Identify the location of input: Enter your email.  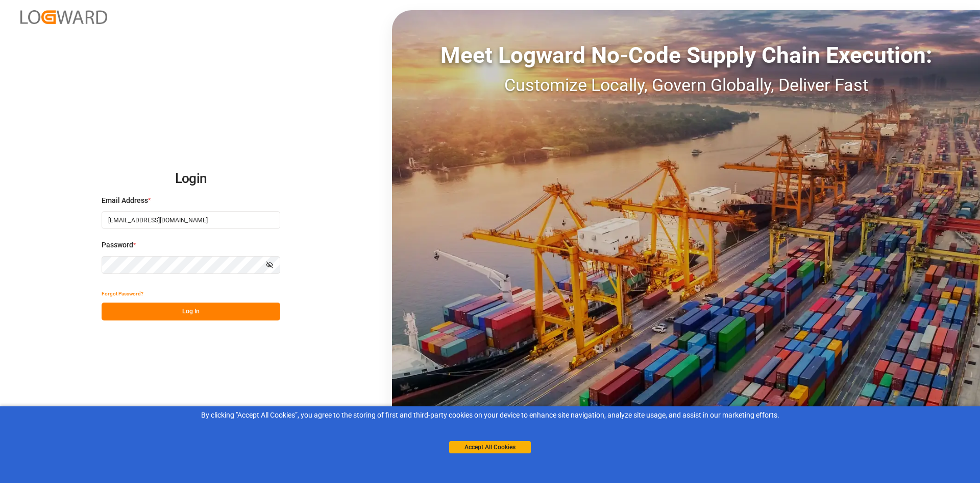
(191, 219).